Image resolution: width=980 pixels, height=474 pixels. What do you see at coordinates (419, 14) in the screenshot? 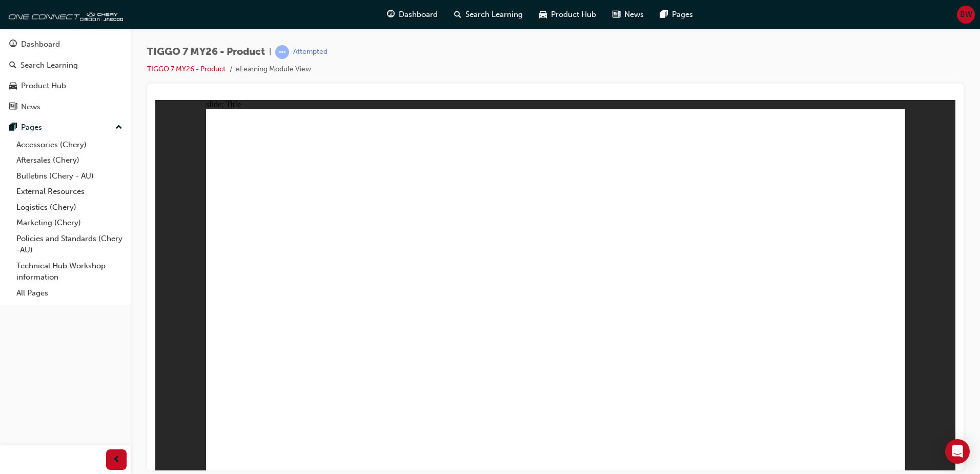
I see `span: Dashboard` at bounding box center [419, 14].